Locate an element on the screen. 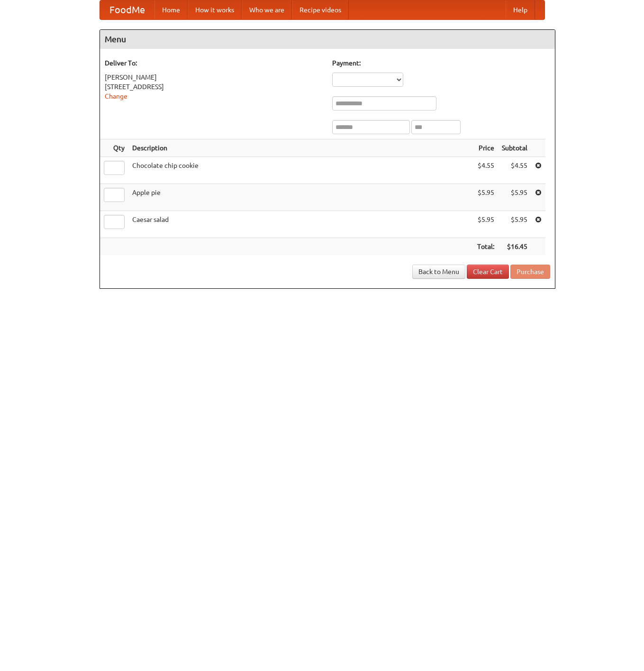  a: Change is located at coordinates (116, 96).